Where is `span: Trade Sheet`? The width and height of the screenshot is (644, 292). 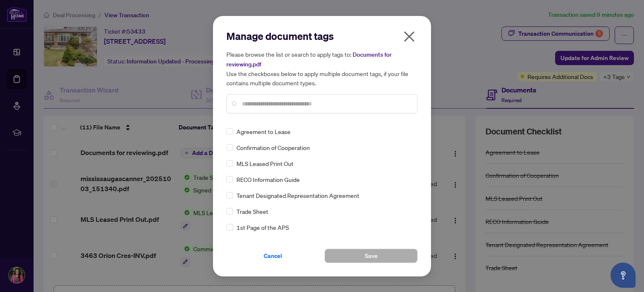 span: Trade Sheet is located at coordinates (252, 211).